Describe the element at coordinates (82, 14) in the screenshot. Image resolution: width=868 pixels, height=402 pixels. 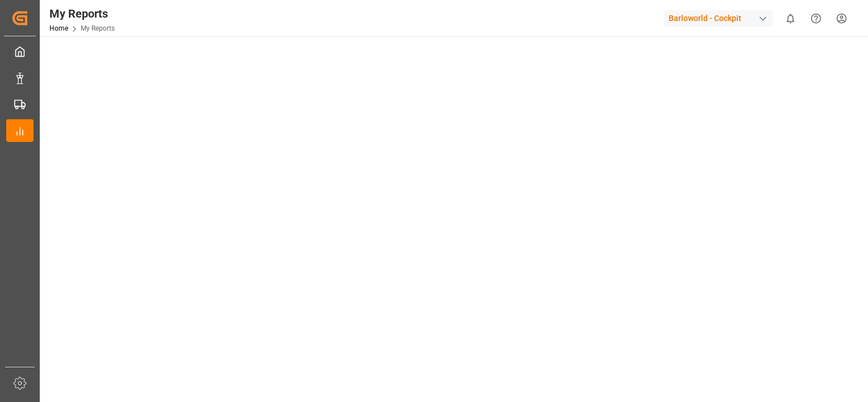
I see `div: My Reports` at that location.